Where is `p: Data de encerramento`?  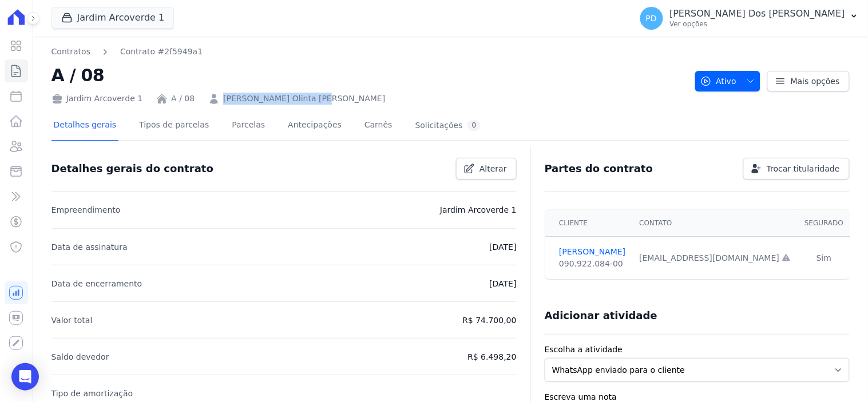
p: Data de encerramento is located at coordinates (97, 283).